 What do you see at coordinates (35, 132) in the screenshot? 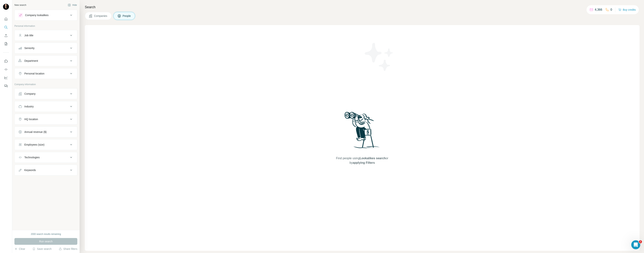
I see `div: Annual revenue ($)` at bounding box center [35, 132].